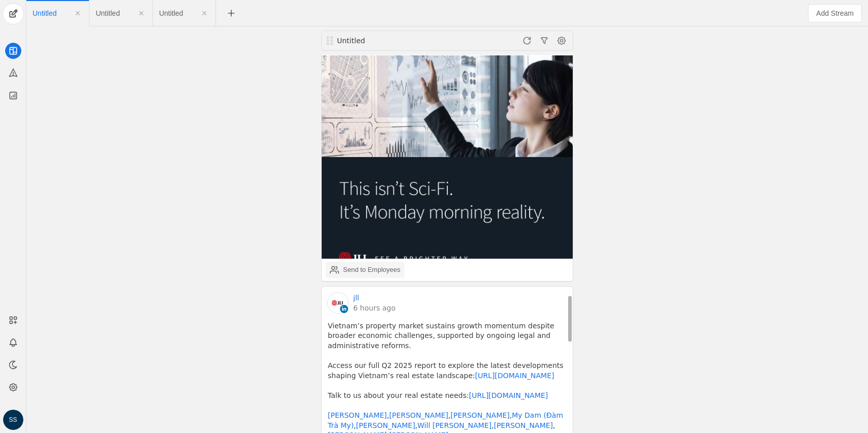 Image resolution: width=868 pixels, height=433 pixels. What do you see at coordinates (356, 298) in the screenshot?
I see `a: jll` at bounding box center [356, 298].